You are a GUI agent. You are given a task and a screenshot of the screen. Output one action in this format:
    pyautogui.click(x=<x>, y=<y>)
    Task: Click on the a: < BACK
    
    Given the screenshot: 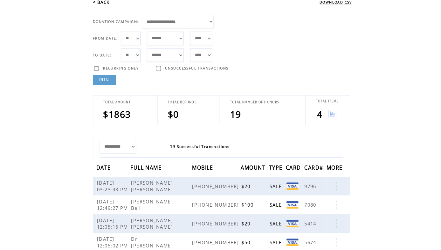 What is the action you would take?
    pyautogui.click(x=102, y=7)
    